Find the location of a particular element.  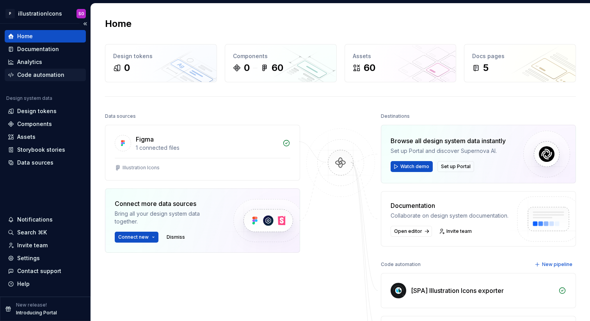

a: Data sources is located at coordinates (45, 163).